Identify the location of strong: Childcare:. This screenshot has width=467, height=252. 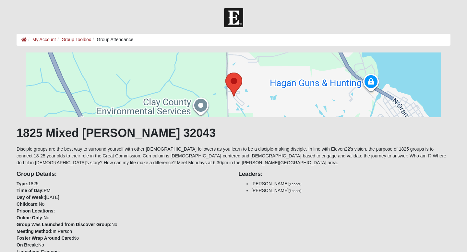
(28, 204).